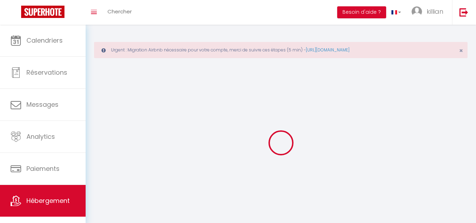  Describe the element at coordinates (464, 12) in the screenshot. I see `img: logout` at that location.